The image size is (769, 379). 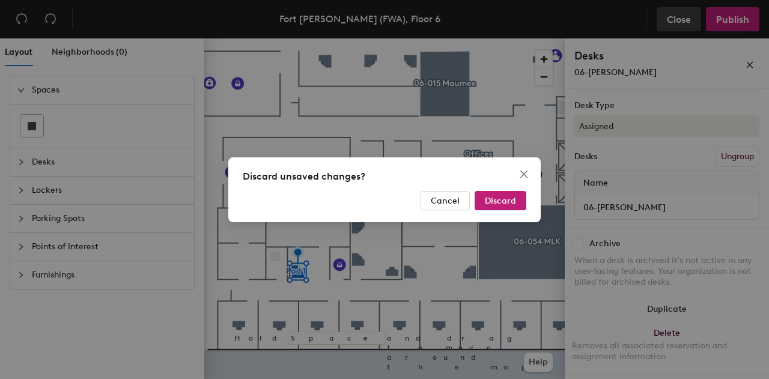 I want to click on div: Discard unsaved changes?, so click(x=385, y=177).